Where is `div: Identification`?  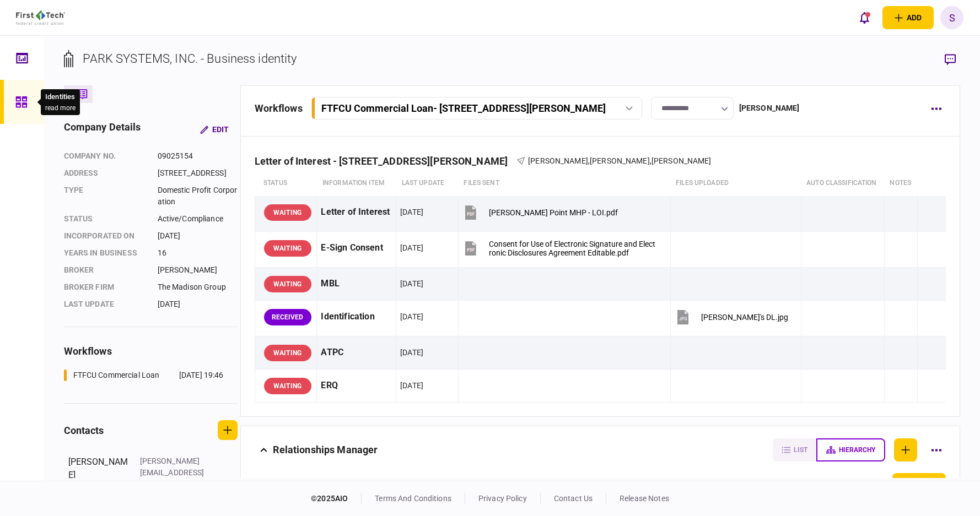
div: Identification is located at coordinates (356, 316).